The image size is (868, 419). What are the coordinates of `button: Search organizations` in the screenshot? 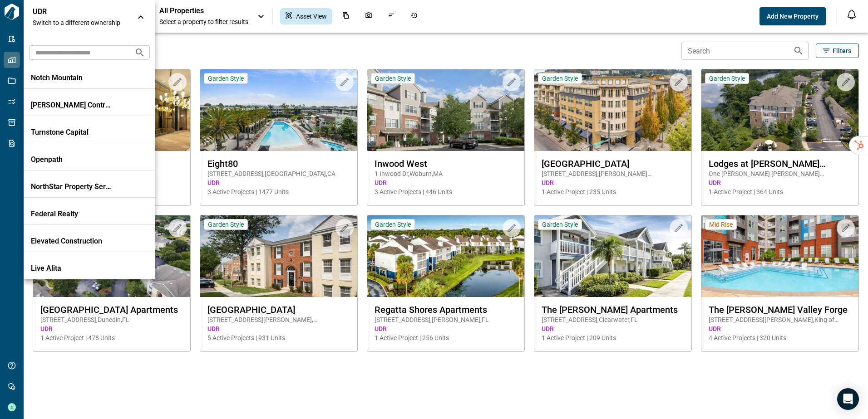 It's located at (139, 52).